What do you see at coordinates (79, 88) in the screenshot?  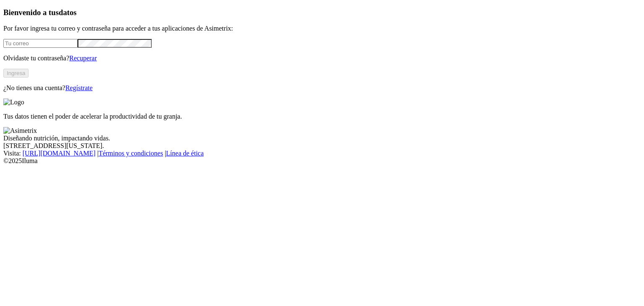 I see `a: Regístrate` at bounding box center [79, 88].